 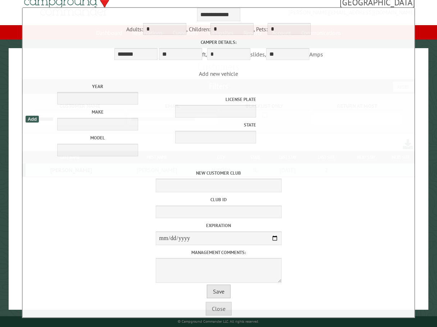 What do you see at coordinates (219, 30) in the screenshot?
I see `div: Adults: , Children: , Pets:` at bounding box center [219, 30].